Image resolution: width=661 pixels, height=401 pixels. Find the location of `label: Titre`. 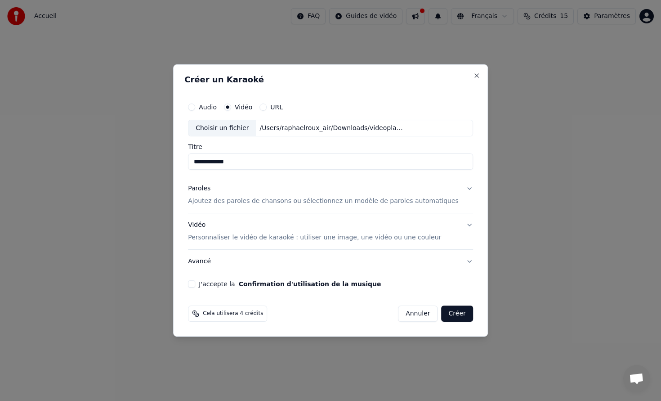

label: Titre is located at coordinates (331, 147).